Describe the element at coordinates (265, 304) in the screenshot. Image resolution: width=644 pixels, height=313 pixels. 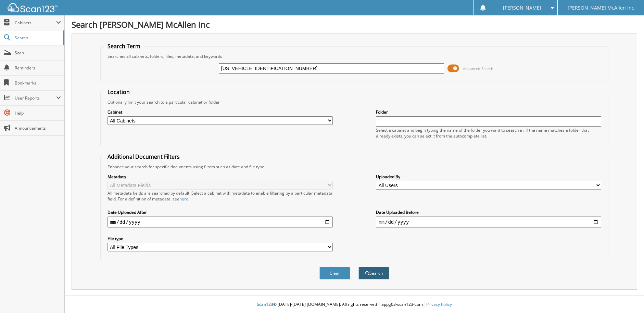
I see `span: Scan123` at that location.